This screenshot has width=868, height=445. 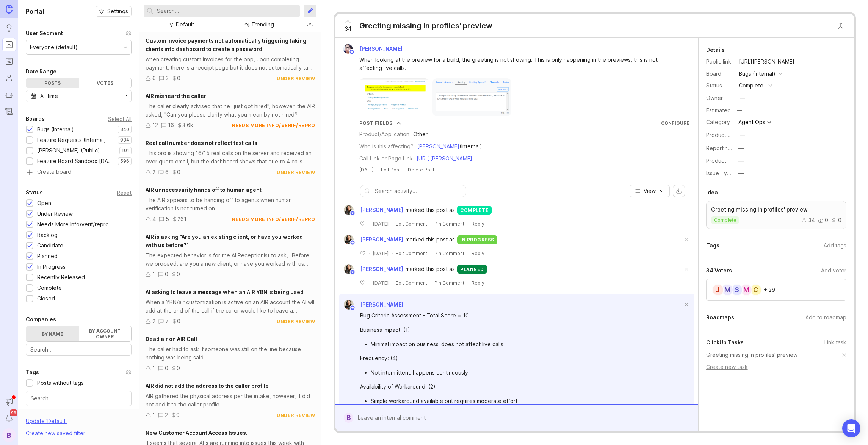 What do you see at coordinates (719, 86) in the screenshot?
I see `div: Status` at bounding box center [719, 86].